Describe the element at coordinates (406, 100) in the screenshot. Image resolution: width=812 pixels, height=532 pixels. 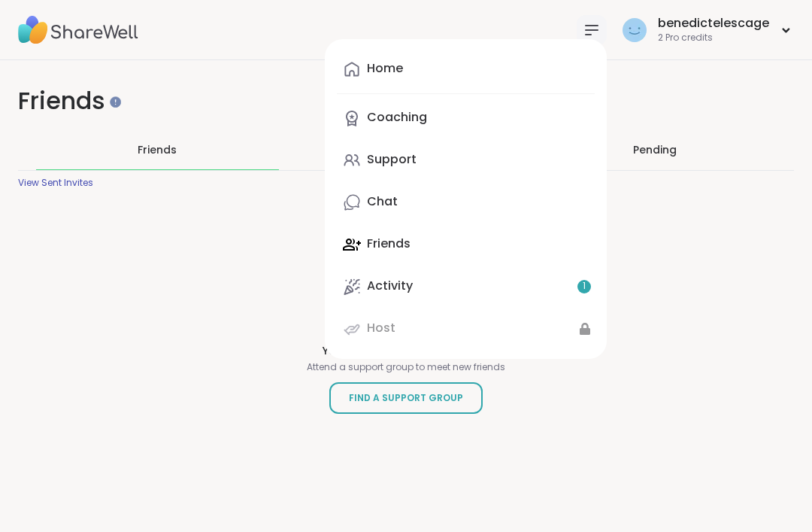
I see `h1: Friends` at that location.